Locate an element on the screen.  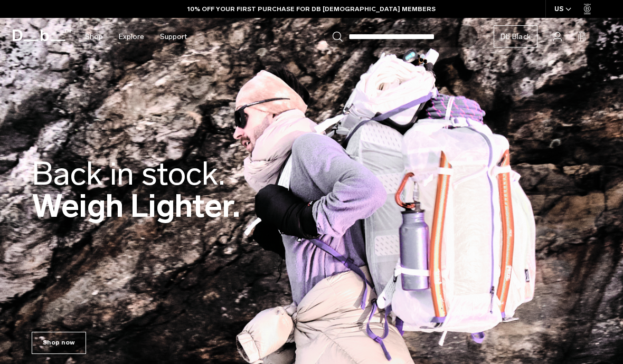
a: Support is located at coordinates (173, 36).